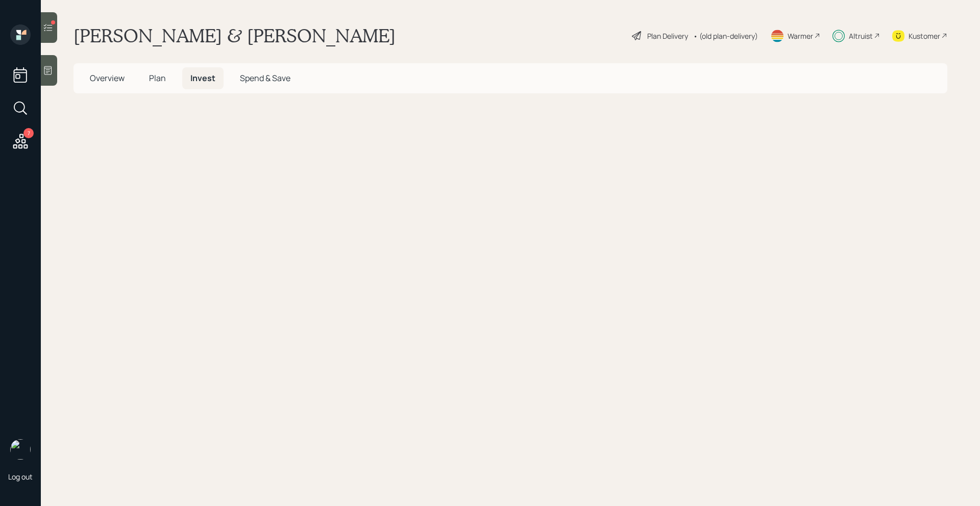 The width and height of the screenshot is (980, 506). Describe the element at coordinates (107, 78) in the screenshot. I see `span: Overview` at that location.